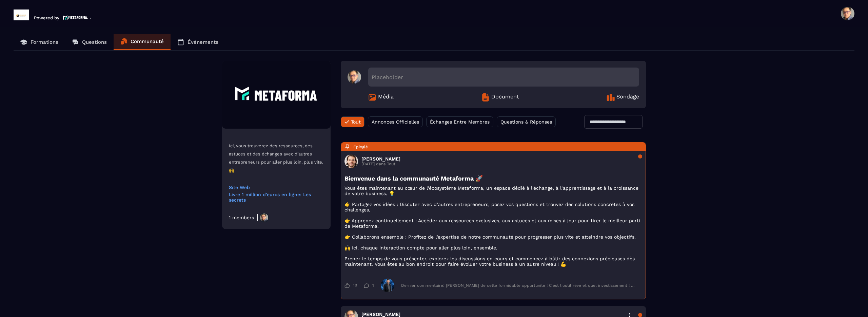  I want to click on p: Formations, so click(44, 42).